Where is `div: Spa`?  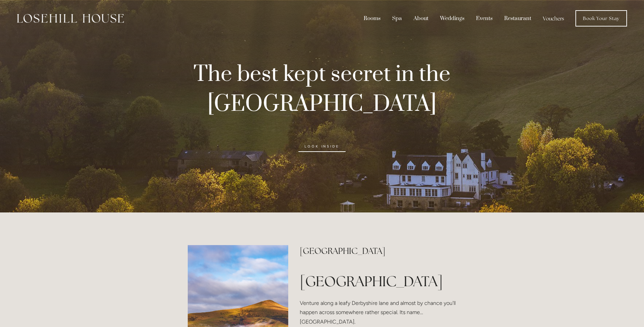
div: Spa is located at coordinates (397, 19).